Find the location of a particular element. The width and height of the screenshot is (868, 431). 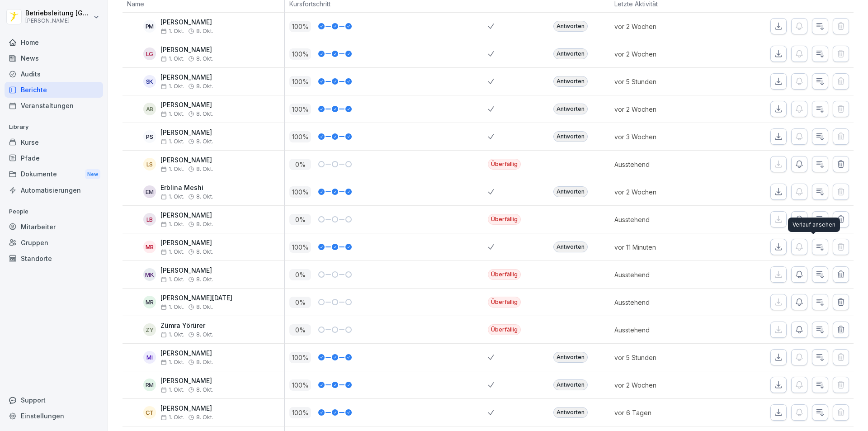

p: vor 6 Tagen is located at coordinates (663, 412).